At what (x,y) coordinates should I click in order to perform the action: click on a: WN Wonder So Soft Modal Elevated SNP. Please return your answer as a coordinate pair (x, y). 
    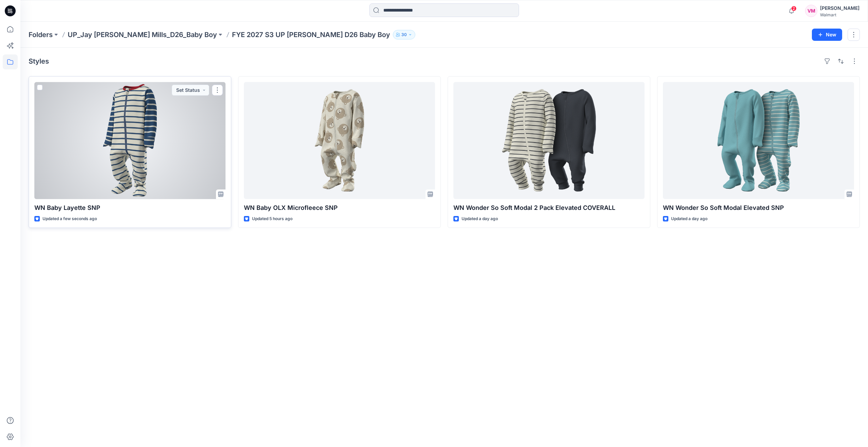
    Looking at the image, I should click on (758, 141).